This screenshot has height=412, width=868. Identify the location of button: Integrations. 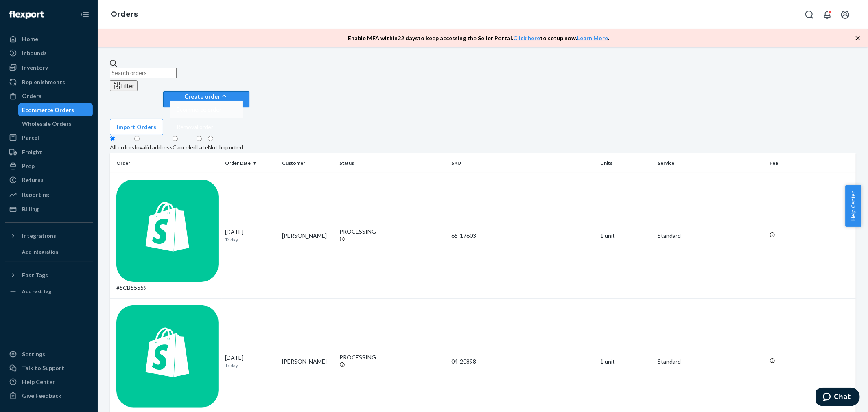
(49, 235).